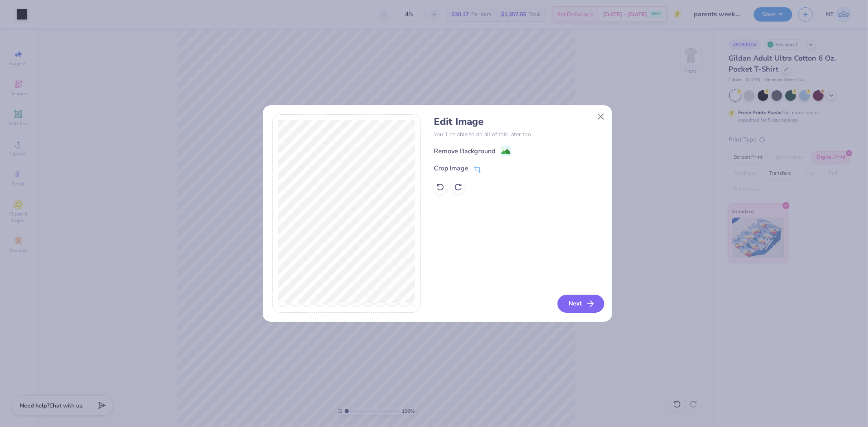 The height and width of the screenshot is (427, 868). I want to click on button: Close, so click(601, 116).